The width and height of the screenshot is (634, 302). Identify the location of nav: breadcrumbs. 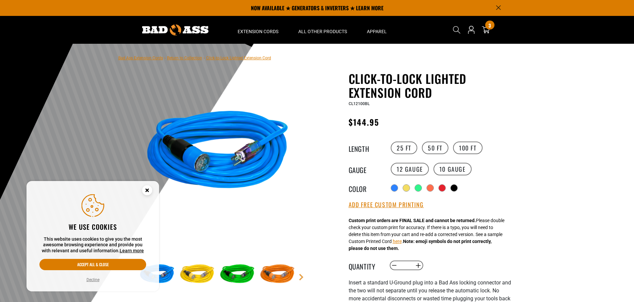
(195, 58).